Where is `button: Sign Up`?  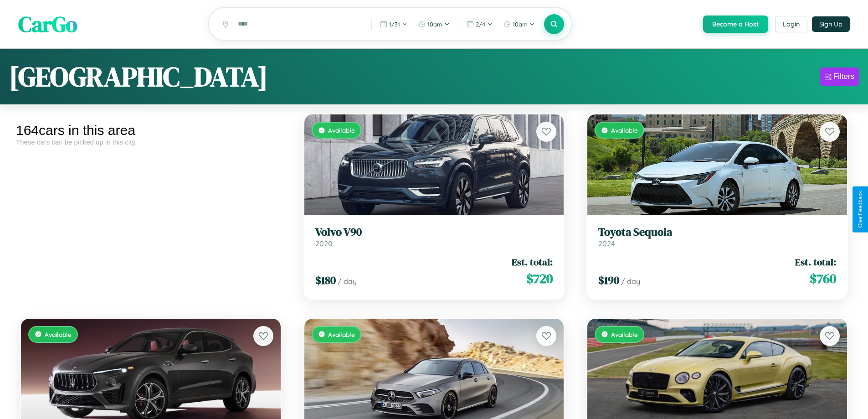
button: Sign Up is located at coordinates (830, 24).